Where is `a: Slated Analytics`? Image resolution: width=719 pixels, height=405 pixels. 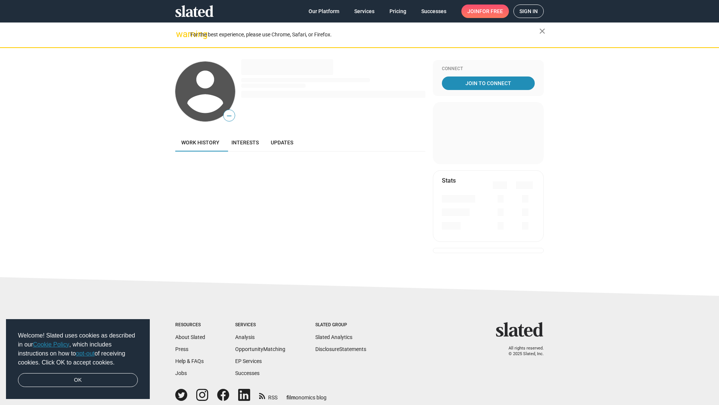 a: Slated Analytics is located at coordinates (334, 337).